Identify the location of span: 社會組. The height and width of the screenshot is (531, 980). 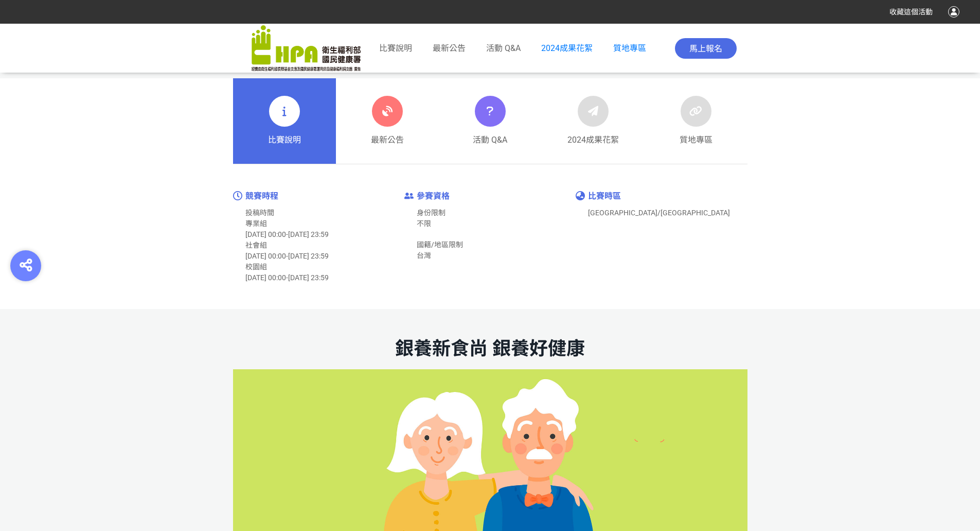
(256, 245).